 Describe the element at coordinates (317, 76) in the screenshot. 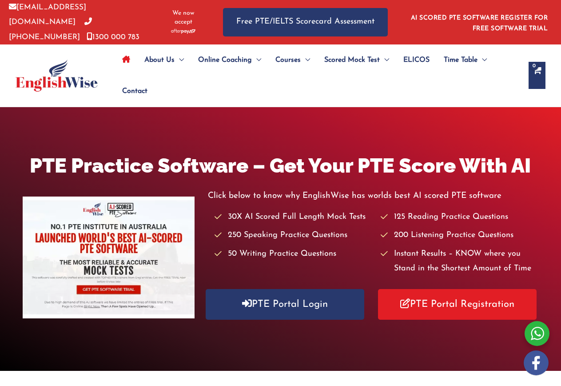

I see `nav: Site Navigation: Main Menu` at that location.